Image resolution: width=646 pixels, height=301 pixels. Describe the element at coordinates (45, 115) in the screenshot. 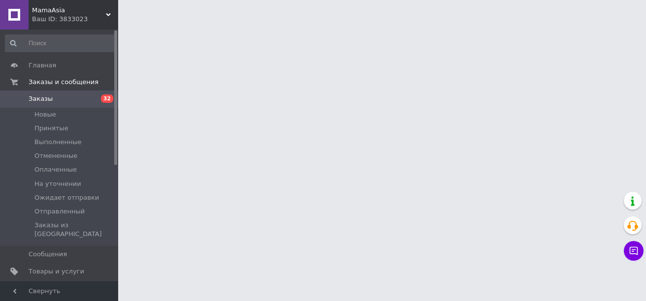

I see `span: Новые` at that location.